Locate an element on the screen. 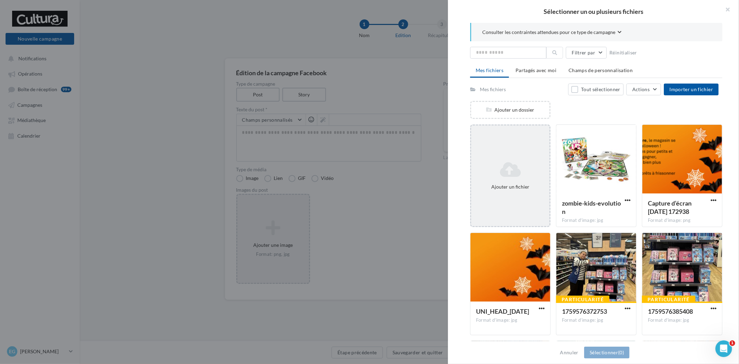 The width and height of the screenshot is (739, 364). button: Consulter les contraintes attendues pour ce type de campagne is located at coordinates (552, 33).